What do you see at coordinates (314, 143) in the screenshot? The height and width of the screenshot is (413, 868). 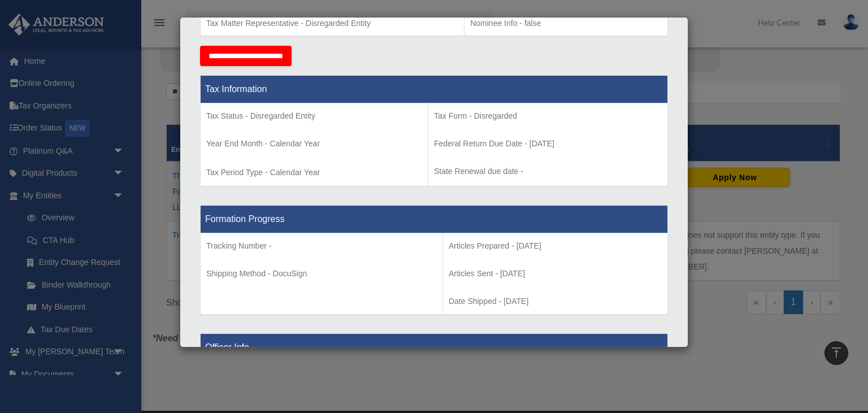 I see `p: Year End Month - Calendar Year` at bounding box center [314, 143].